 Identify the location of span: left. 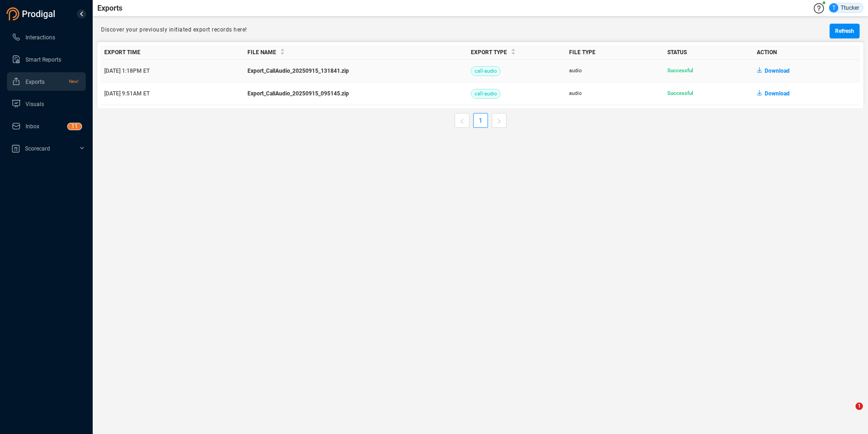
(462, 122).